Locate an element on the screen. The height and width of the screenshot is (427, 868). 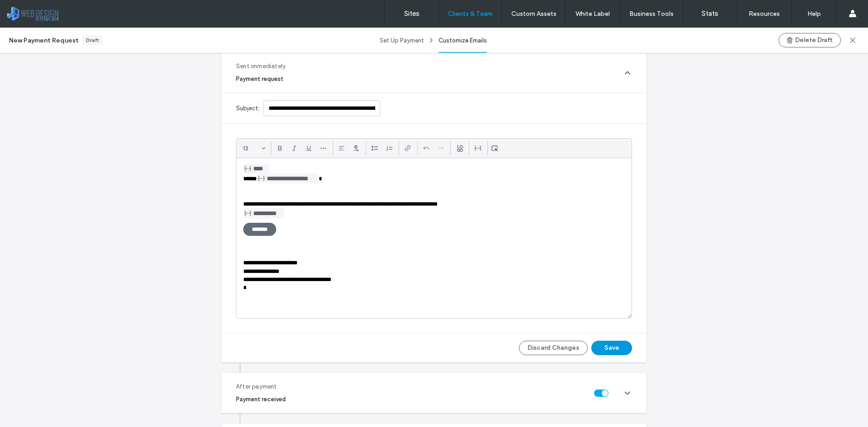
div: New Payment Request is located at coordinates (44, 40).